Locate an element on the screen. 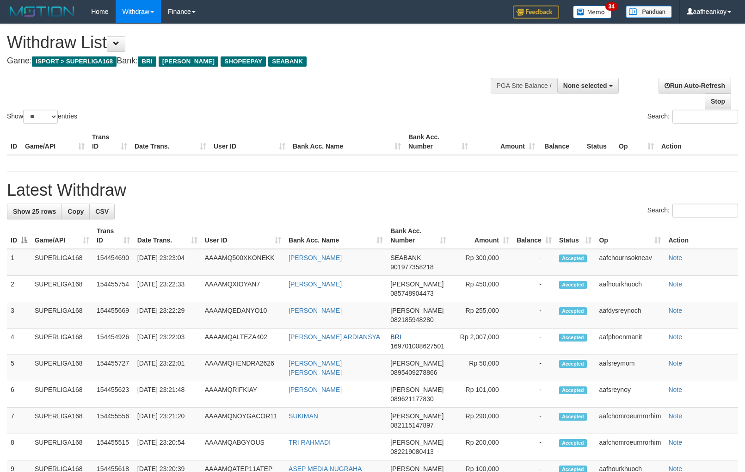 This screenshot has height=472, width=745. button: None selected is located at coordinates (588, 86).